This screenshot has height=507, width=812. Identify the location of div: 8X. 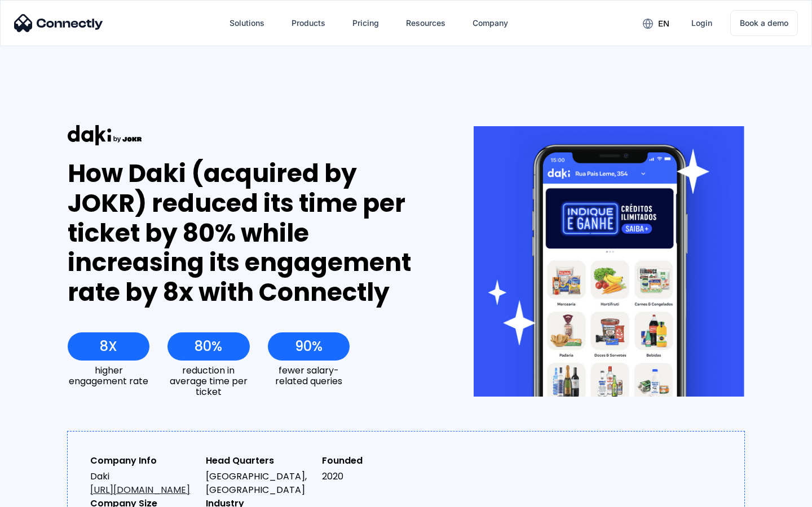
(108, 347).